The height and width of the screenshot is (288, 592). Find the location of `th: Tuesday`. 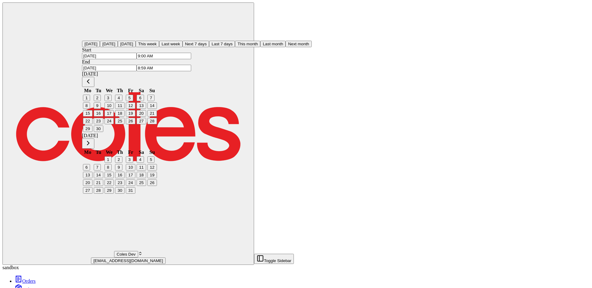

th: Tuesday is located at coordinates (98, 91).